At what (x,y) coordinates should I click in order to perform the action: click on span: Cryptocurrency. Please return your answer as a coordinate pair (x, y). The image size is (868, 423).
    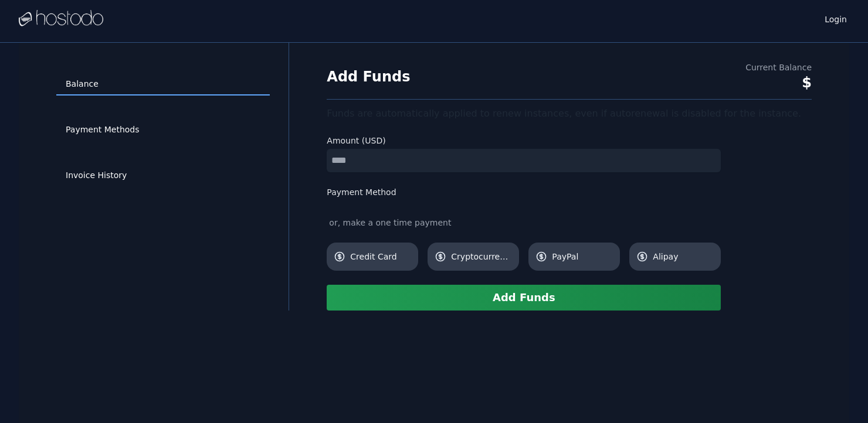
    Looking at the image, I should click on (481, 257).